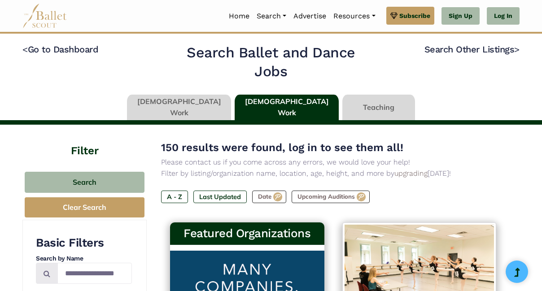  I want to click on li: Teaching, so click(378, 108).